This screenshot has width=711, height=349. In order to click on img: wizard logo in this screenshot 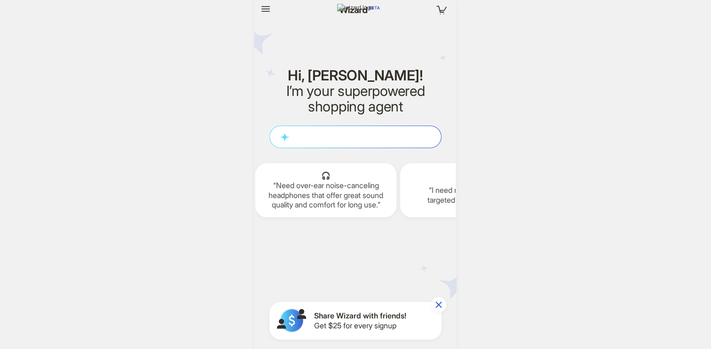, I will do `click(356, 41)`.